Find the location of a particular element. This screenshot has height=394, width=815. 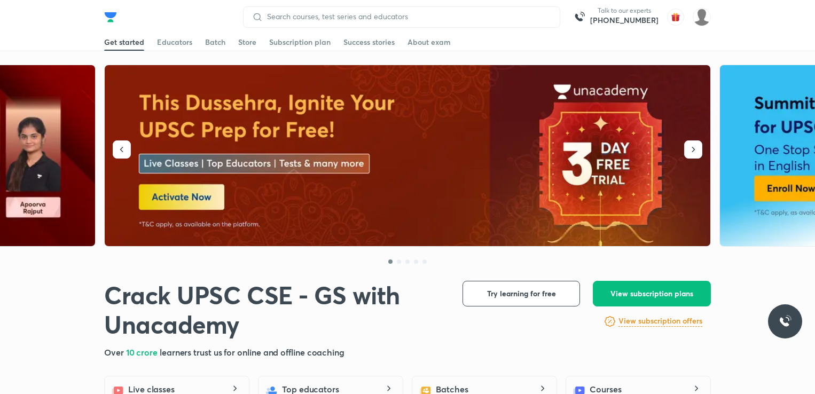

a: About exam is located at coordinates (429, 42).